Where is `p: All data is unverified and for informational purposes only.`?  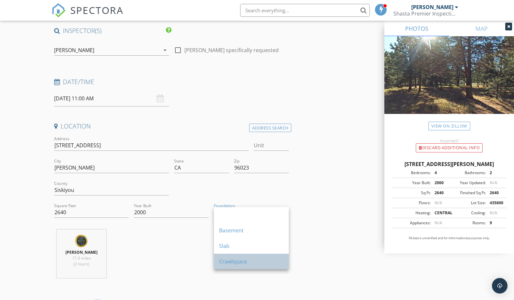 p: All data is unverified and for informational purposes only. is located at coordinates (449, 238).